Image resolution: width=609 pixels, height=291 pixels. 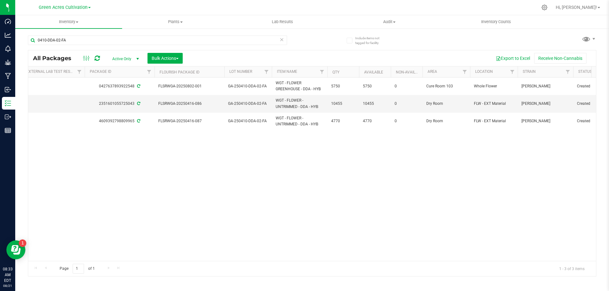 I want to click on inline-svg: Analytics, so click(x=8, y=35).